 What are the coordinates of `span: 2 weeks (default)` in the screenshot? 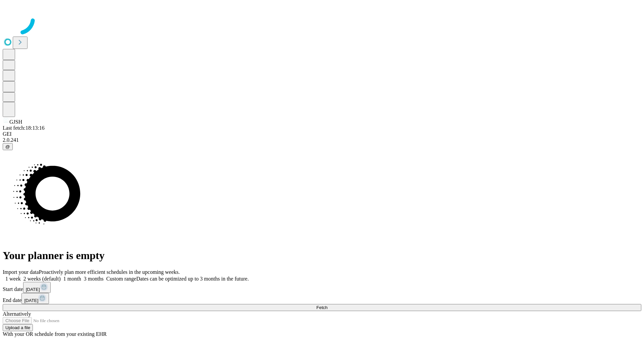 It's located at (42, 279).